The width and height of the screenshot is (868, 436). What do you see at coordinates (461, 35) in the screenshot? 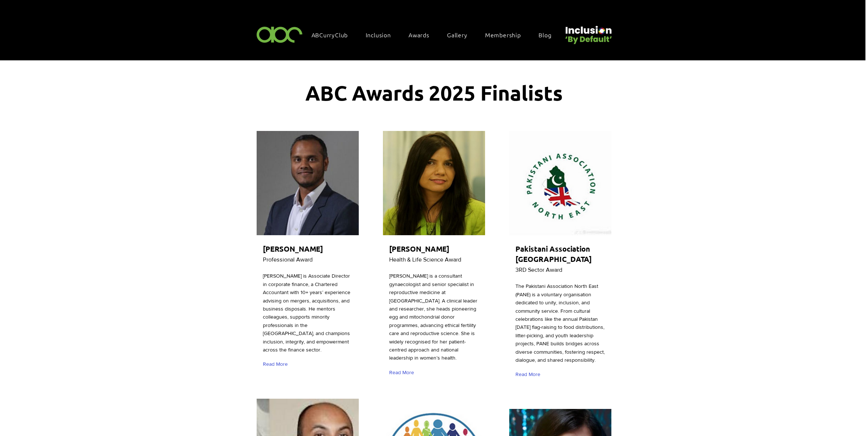
I see `a: Gallery` at bounding box center [461, 35].